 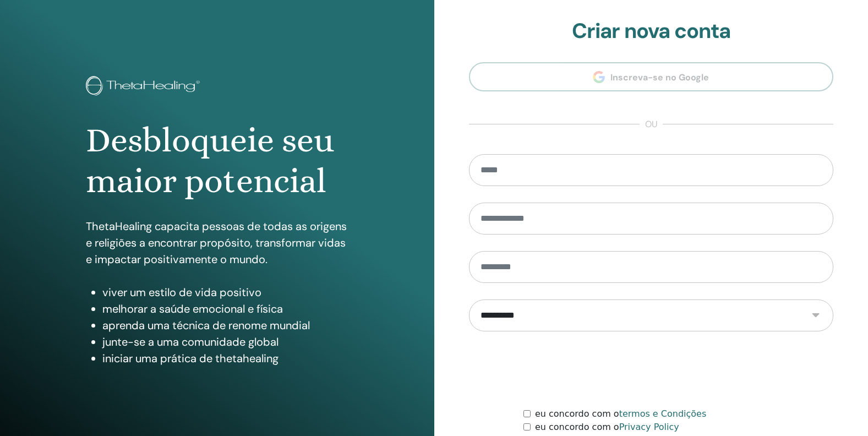 I want to click on h1: Desbloqueie seu maior potencial, so click(x=217, y=161).